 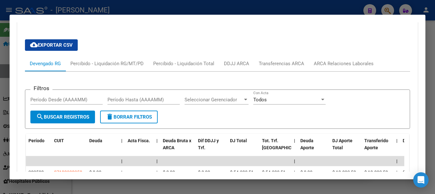 What do you see at coordinates (239, 141) in the screenshot?
I see `span: DJ Total` at bounding box center [239, 141].